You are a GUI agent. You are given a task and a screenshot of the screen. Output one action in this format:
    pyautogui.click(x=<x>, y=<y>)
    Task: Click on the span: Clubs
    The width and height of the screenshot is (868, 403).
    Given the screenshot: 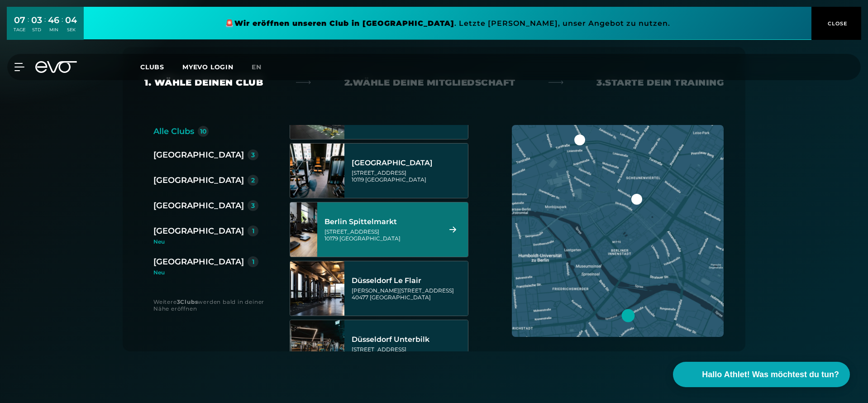 What is the action you would take?
    pyautogui.click(x=152, y=67)
    